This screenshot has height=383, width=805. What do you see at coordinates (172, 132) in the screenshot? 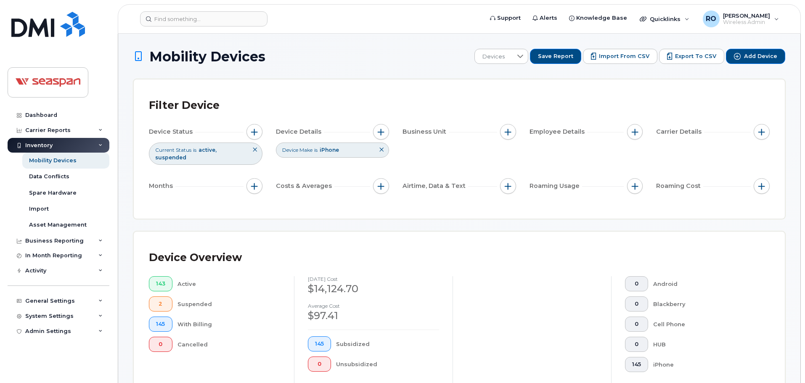
I see `span: Device Status` at bounding box center [172, 132].